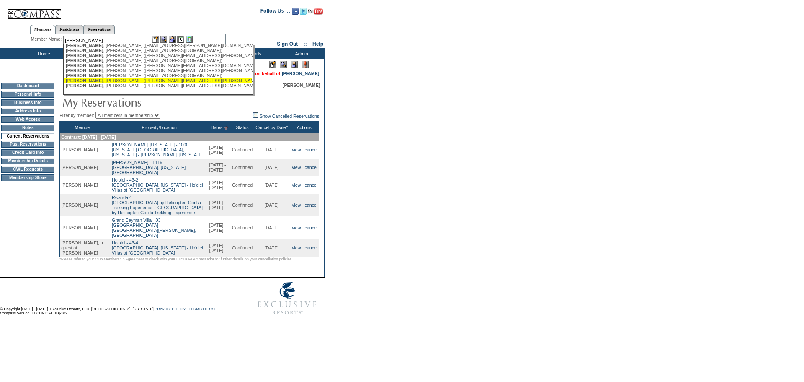 The height and width of the screenshot is (382, 804). What do you see at coordinates (28, 152) in the screenshot?
I see `td: Credit Card Info` at bounding box center [28, 152].